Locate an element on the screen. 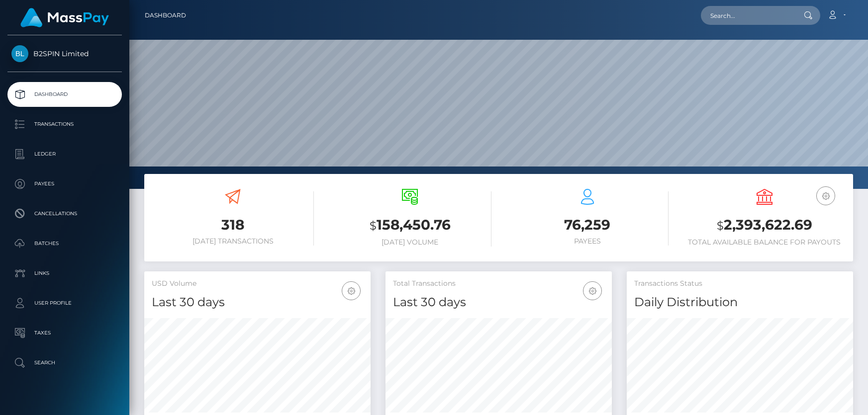 This screenshot has width=868, height=415. h5: Total Transactions is located at coordinates (499, 284).